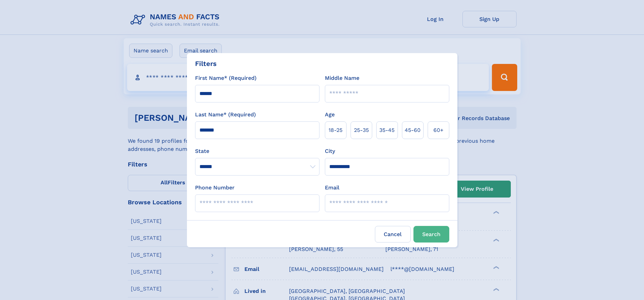 The image size is (644, 300). I want to click on span: 35‑45, so click(386, 130).